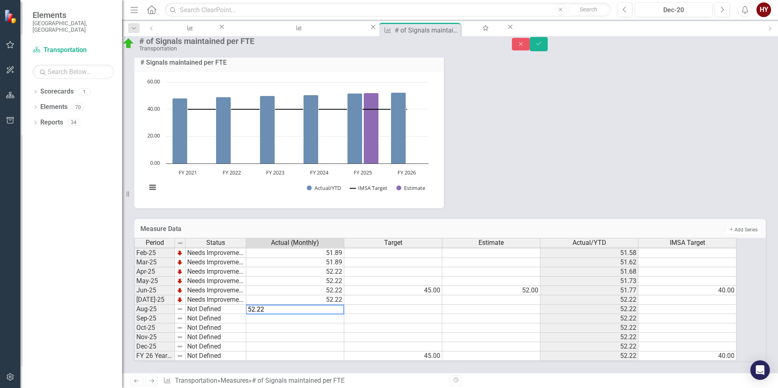 This screenshot has width=778, height=388. Describe the element at coordinates (54, 107) in the screenshot. I see `a: Elements` at that location.